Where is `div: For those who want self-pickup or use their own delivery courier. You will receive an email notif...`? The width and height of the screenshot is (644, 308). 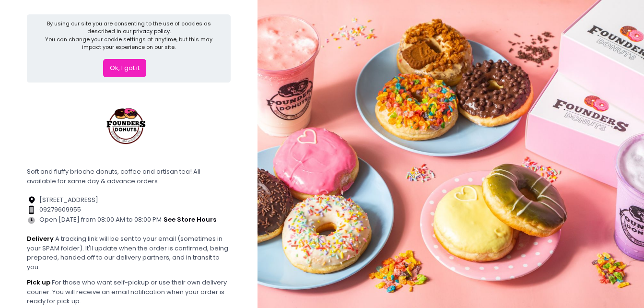 div: For those who want self-pickup or use their own delivery courier. You will receive an email notif... is located at coordinates (128, 291).